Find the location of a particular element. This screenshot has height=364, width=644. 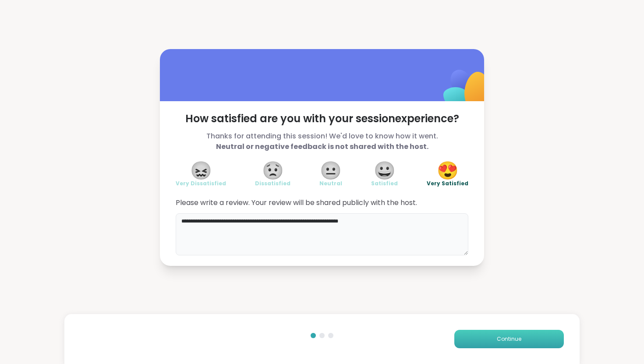

img: ShareWell Logomark is located at coordinates (466, 90).